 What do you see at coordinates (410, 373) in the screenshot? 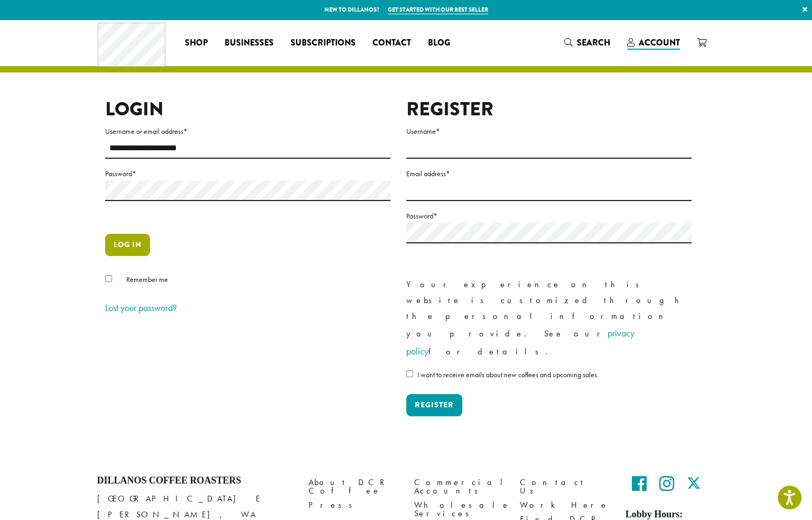
I see `input: I want to receive emails about new coffees and upcoming sales.` at bounding box center [410, 373].